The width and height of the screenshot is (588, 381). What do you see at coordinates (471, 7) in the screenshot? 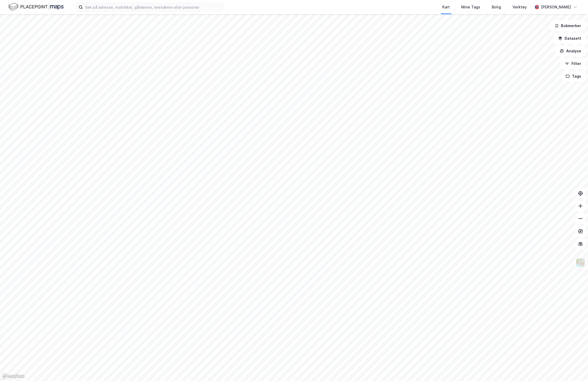
I see `div: Mine Tags` at bounding box center [471, 7].